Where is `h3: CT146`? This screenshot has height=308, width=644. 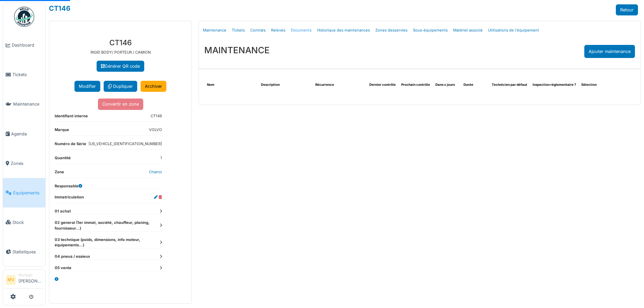
h3: CT146 is located at coordinates (120, 42).